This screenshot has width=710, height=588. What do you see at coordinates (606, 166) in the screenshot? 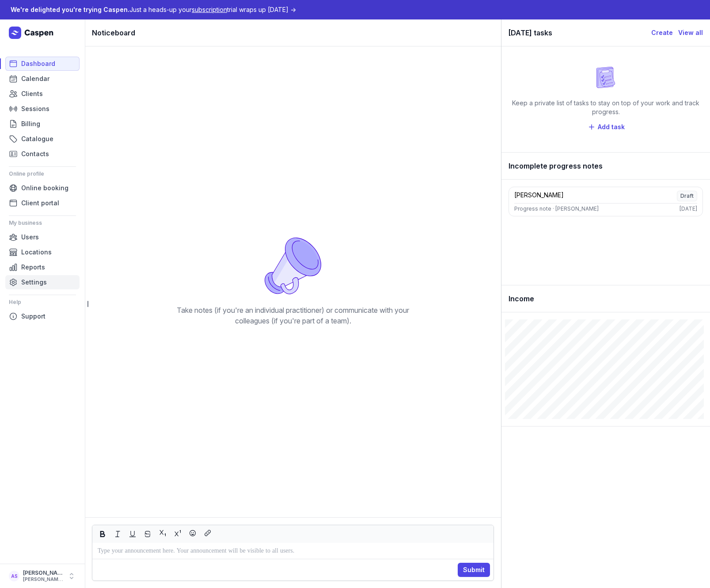
I see `div: Incomplete progress notes` at bounding box center [606, 166].